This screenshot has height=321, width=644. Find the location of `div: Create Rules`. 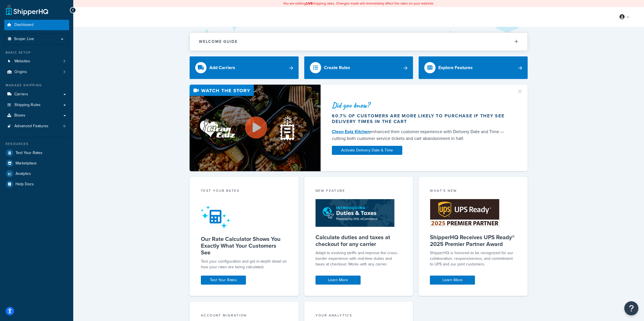

div: Create Rules is located at coordinates (337, 68).